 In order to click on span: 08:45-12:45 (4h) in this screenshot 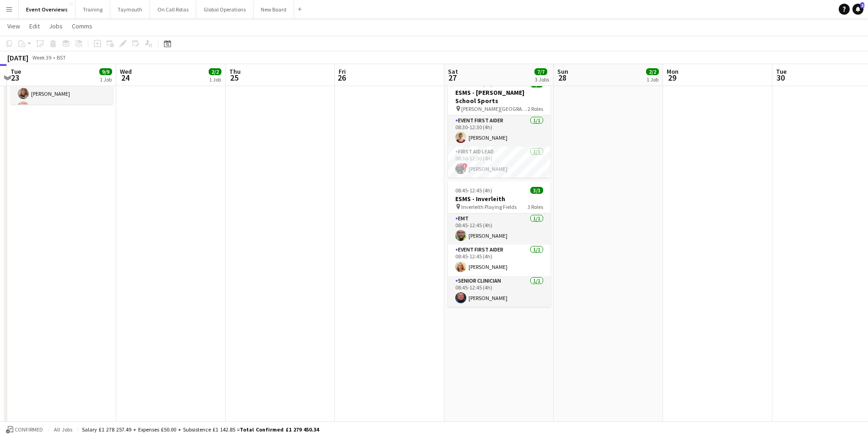, I will do `click(474, 190)`.